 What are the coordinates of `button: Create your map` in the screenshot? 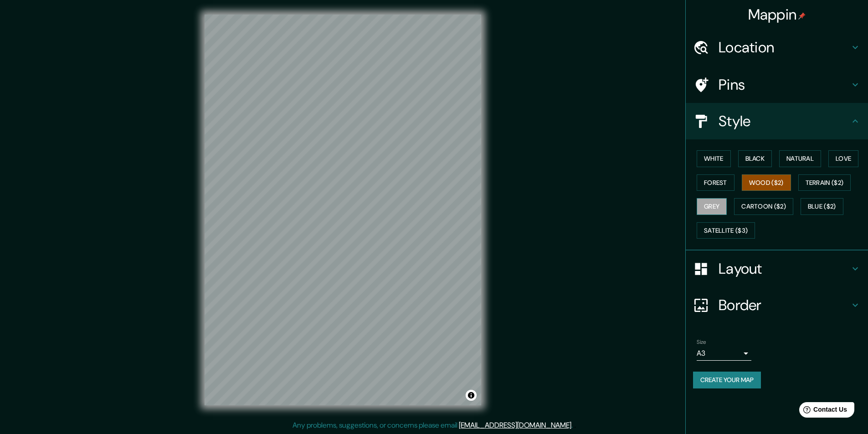 It's located at (727, 380).